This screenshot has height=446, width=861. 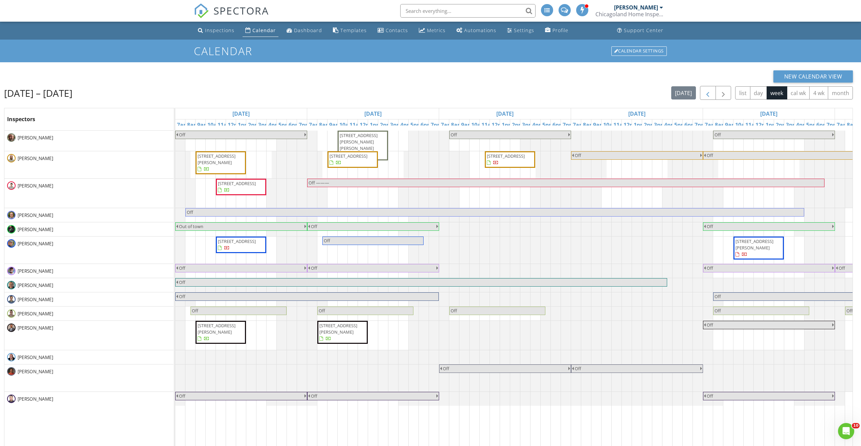 What do you see at coordinates (11, 243) in the screenshot?
I see `img: image.jpg` at bounding box center [11, 243].